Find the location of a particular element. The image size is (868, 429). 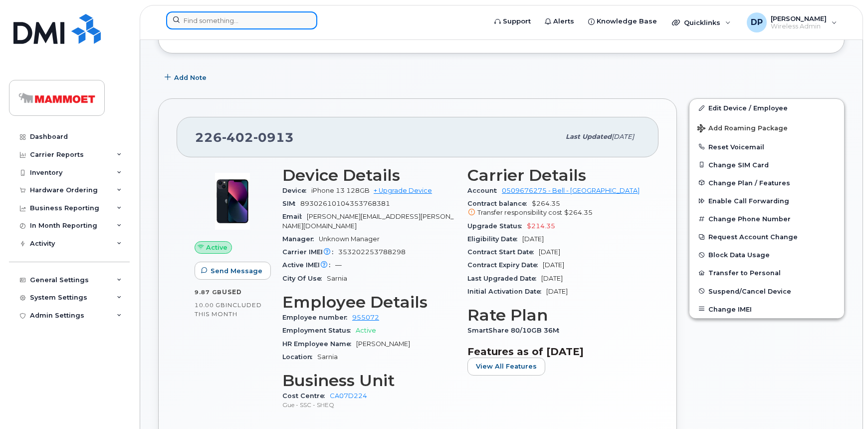

span: 10.00 GB is located at coordinates (210, 305).